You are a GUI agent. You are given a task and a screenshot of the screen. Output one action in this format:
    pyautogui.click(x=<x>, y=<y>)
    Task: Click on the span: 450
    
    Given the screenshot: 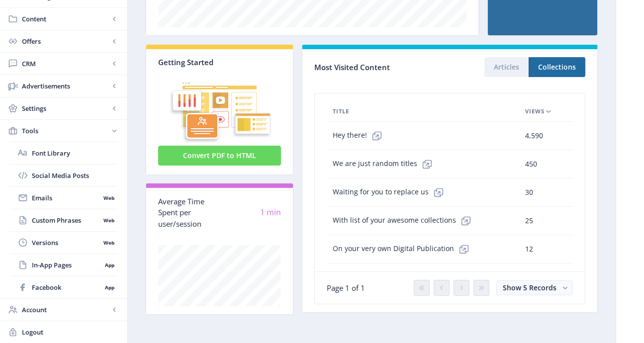 What is the action you would take?
    pyautogui.click(x=531, y=164)
    